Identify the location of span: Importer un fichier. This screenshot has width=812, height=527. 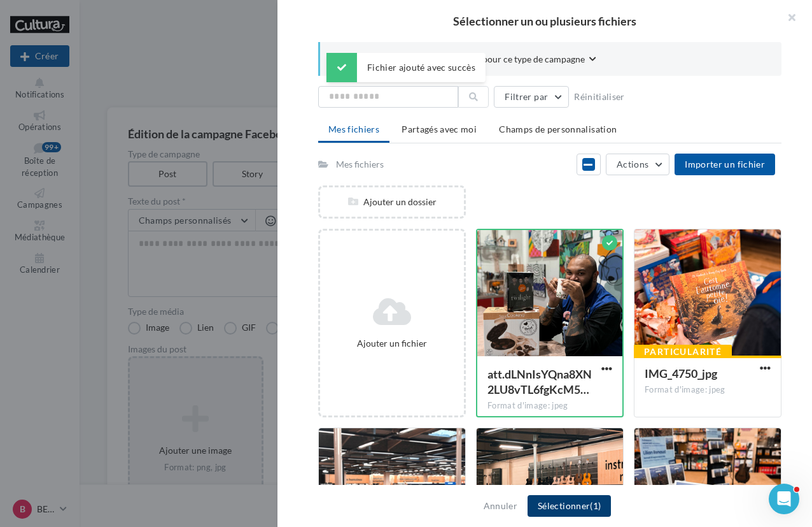
(725, 164).